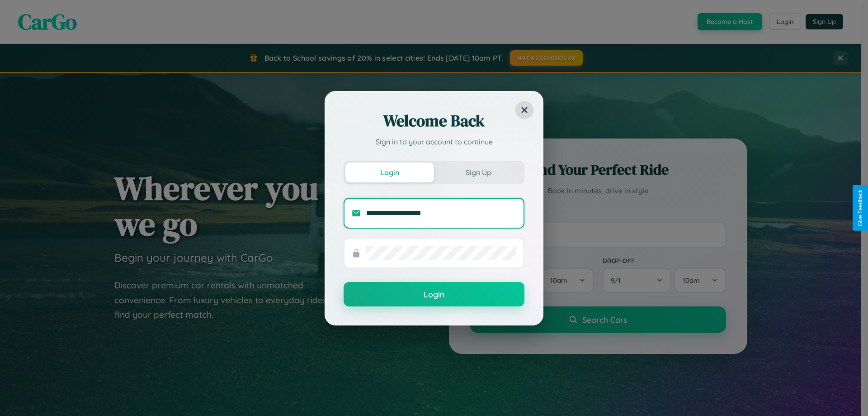 The height and width of the screenshot is (416, 868). Describe the element at coordinates (434, 141) in the screenshot. I see `p: Sign in to your account to continue` at that location.